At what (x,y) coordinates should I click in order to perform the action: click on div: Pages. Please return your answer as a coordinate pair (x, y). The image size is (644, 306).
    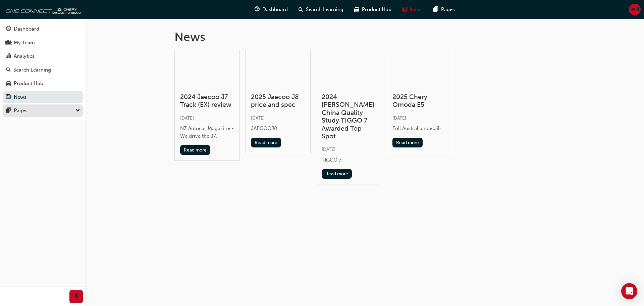
    Looking at the image, I should click on (21, 110).